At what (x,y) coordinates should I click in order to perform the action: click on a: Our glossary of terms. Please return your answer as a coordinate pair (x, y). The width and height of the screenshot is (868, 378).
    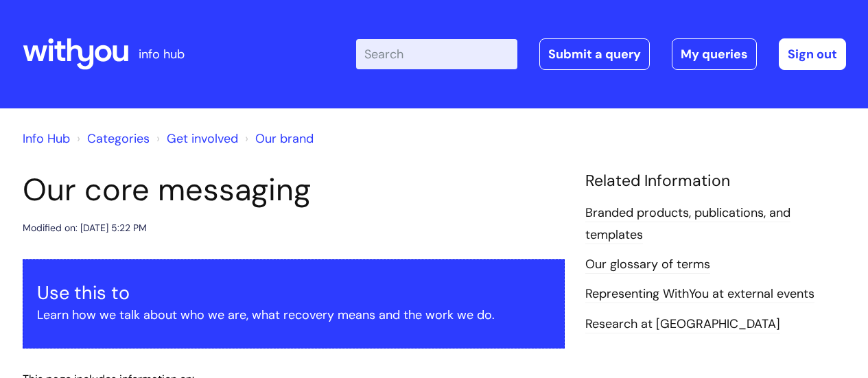
    Looking at the image, I should click on (648, 264).